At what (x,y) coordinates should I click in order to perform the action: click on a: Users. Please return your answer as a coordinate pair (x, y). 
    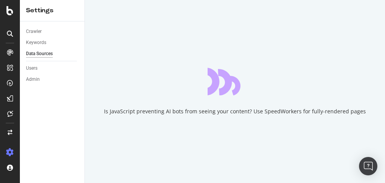
    Looking at the image, I should click on (52, 68).